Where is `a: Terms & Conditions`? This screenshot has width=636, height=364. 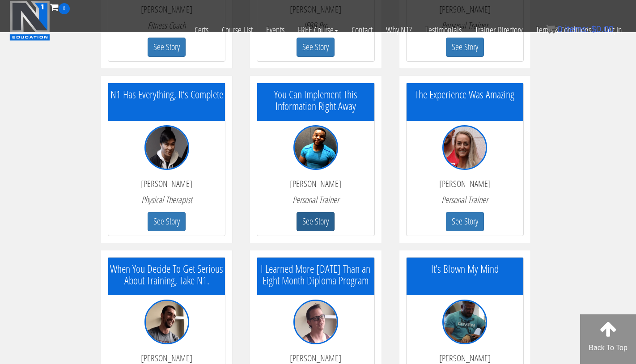
a: Terms & Conditions is located at coordinates (563, 30).